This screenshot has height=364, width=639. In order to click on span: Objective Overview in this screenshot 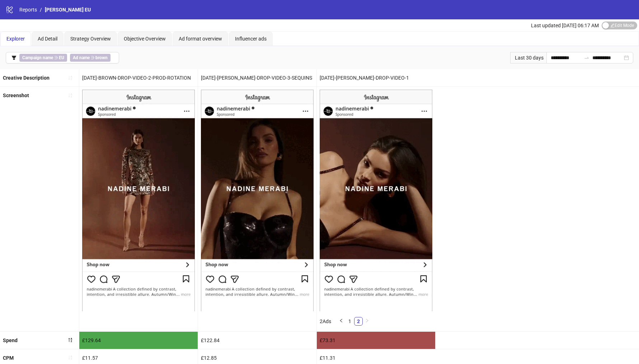, I will do `click(145, 39)`.